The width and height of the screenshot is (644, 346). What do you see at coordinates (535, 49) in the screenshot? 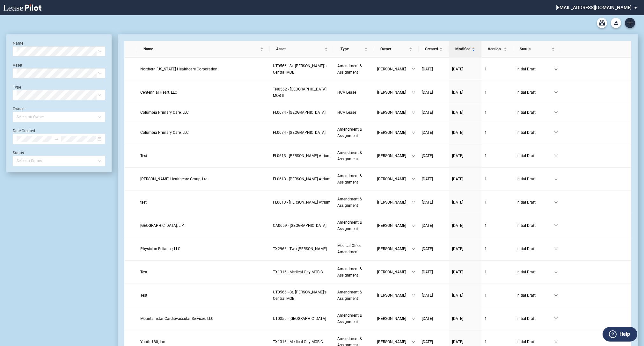
I see `span: Status` at bounding box center [535, 49].